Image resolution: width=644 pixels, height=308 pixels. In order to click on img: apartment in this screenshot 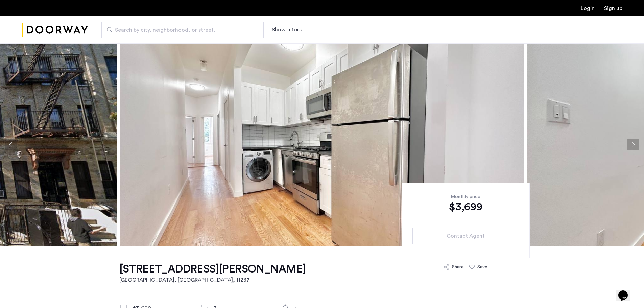, I will do `click(322, 145)`.